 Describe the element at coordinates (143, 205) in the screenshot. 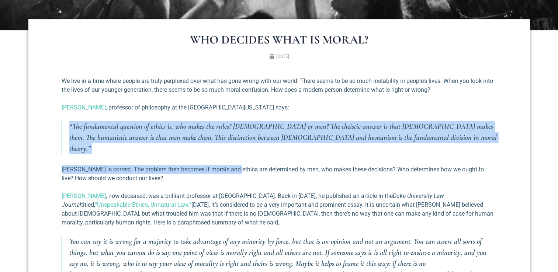

I see `a: “Unspeakable Ethics, Unnatural Law.”` at that location.